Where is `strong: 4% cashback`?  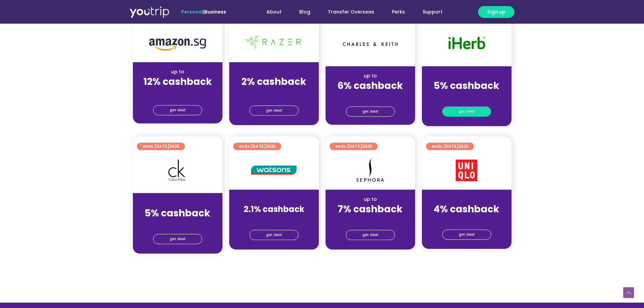
strong: 4% cashback is located at coordinates (466, 209).